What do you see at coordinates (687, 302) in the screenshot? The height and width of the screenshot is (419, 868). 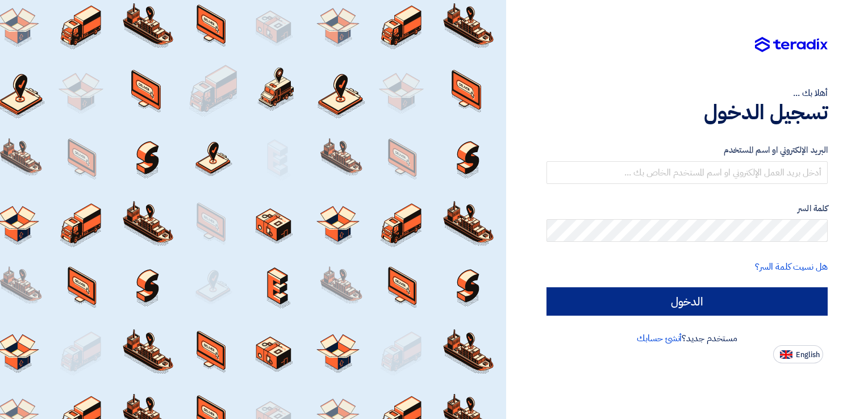 I see `input: الدخول` at bounding box center [687, 302].